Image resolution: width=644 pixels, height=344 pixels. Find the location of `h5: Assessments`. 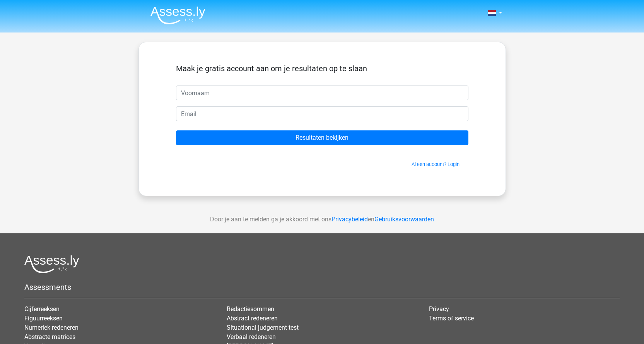

h5: Assessments is located at coordinates (322, 287).